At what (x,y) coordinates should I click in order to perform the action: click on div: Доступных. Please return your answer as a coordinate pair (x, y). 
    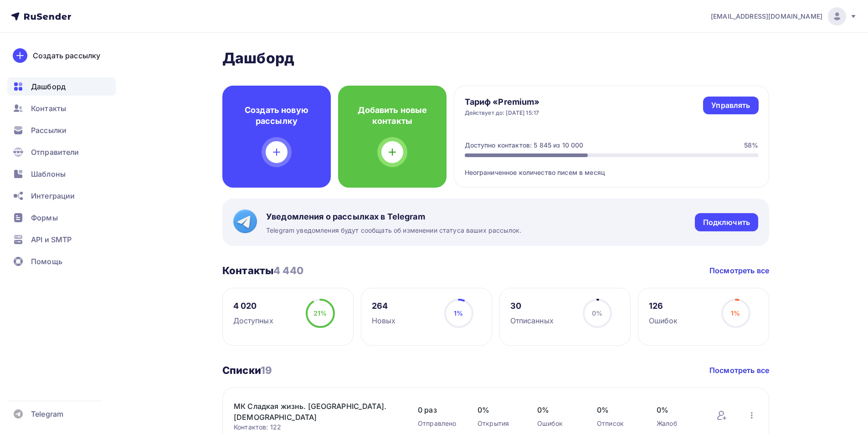
    Looking at the image, I should click on (253, 321).